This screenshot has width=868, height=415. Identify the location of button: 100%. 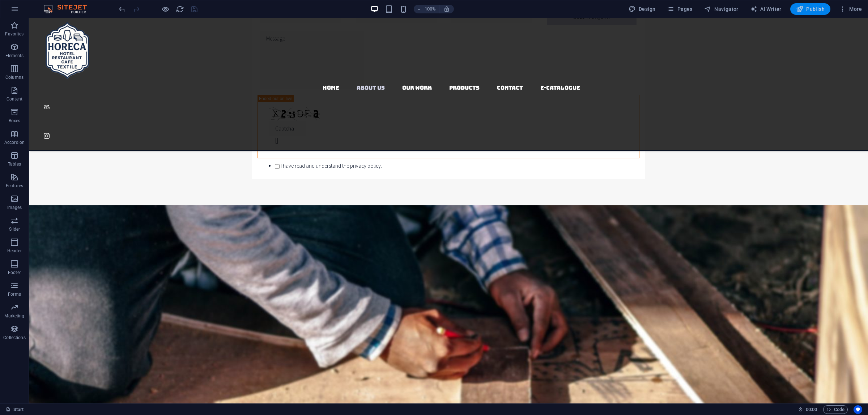
(427, 9).